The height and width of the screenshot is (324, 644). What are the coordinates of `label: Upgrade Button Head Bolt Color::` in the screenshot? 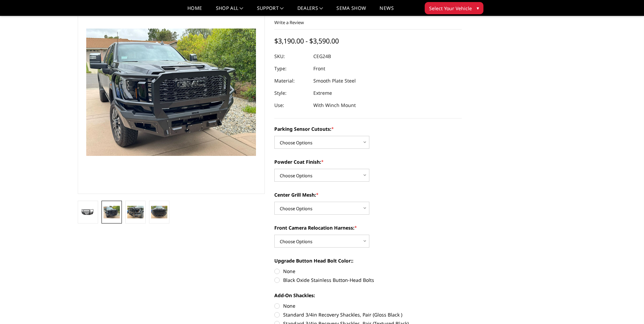 It's located at (368, 261).